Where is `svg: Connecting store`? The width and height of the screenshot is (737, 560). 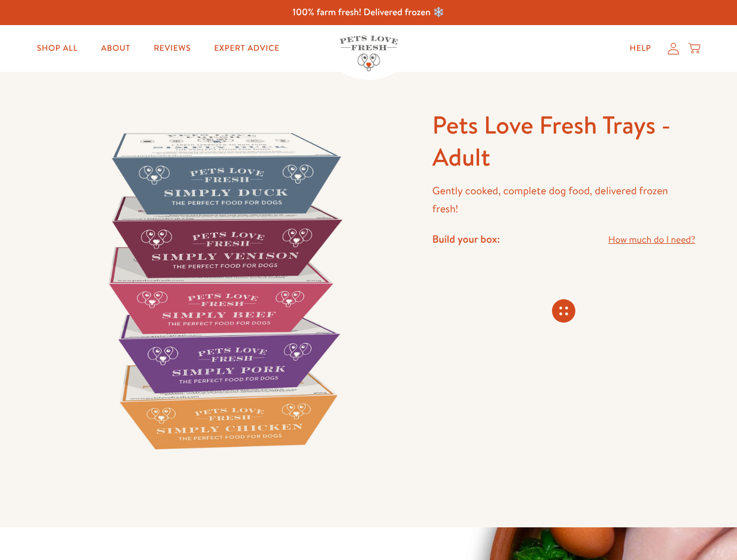
svg: Connecting store is located at coordinates (563, 311).